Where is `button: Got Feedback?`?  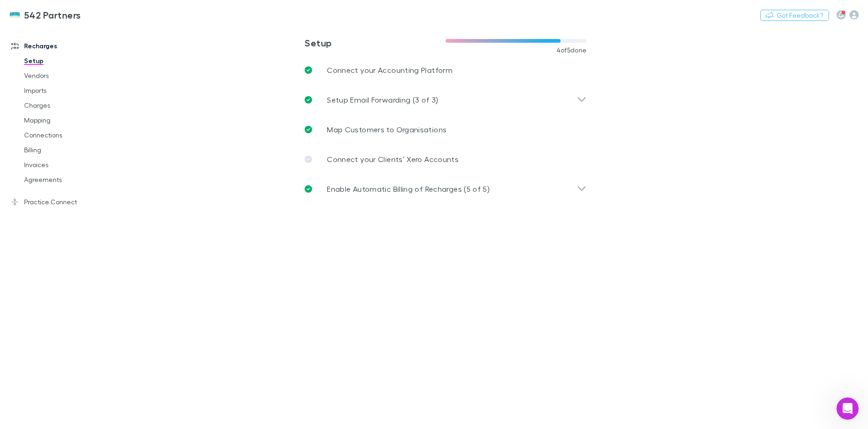 button: Got Feedback? is located at coordinates (795, 16).